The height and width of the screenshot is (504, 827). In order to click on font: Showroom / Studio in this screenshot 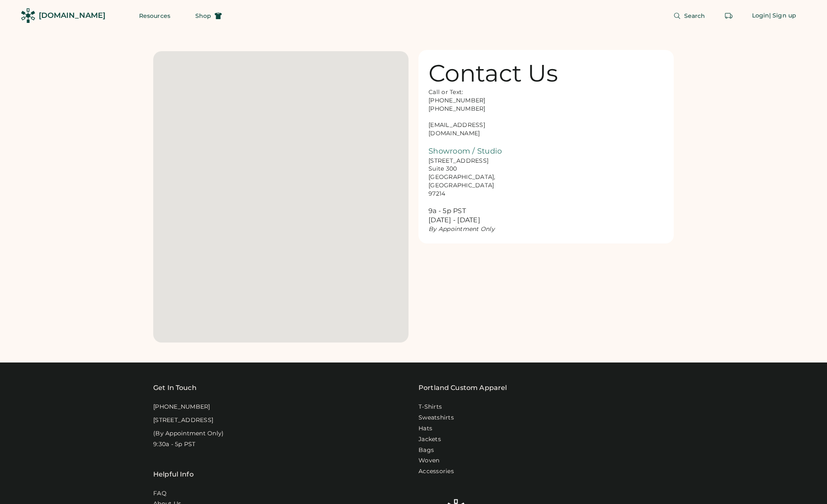, I will do `click(465, 151)`.